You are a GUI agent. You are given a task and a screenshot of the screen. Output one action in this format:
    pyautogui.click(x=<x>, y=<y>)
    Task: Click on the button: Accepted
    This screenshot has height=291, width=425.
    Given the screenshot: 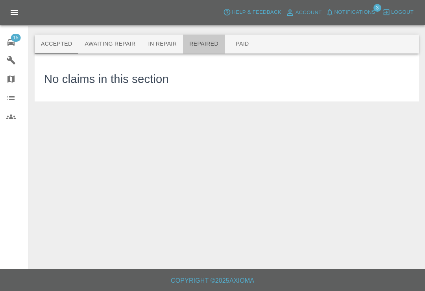 What is the action you would take?
    pyautogui.click(x=56, y=44)
    